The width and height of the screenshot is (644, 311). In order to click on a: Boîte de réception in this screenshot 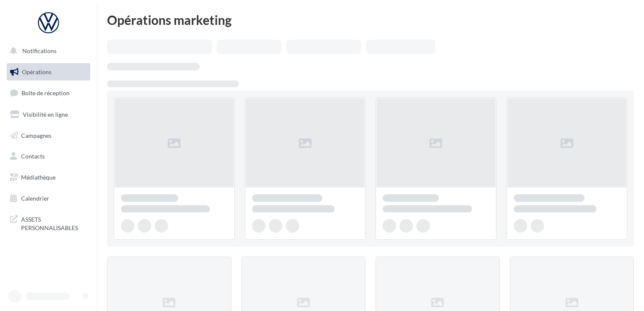, I will do `click(48, 93)`.